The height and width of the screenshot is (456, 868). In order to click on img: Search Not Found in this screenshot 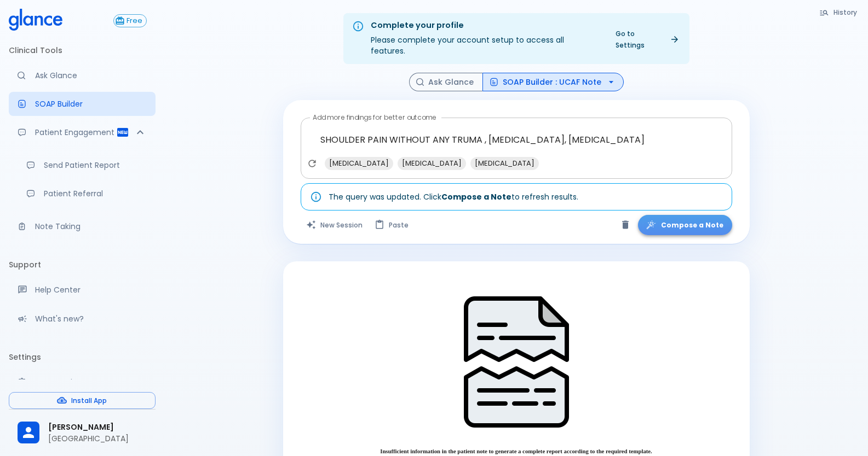, I will do `click(517, 362)`.